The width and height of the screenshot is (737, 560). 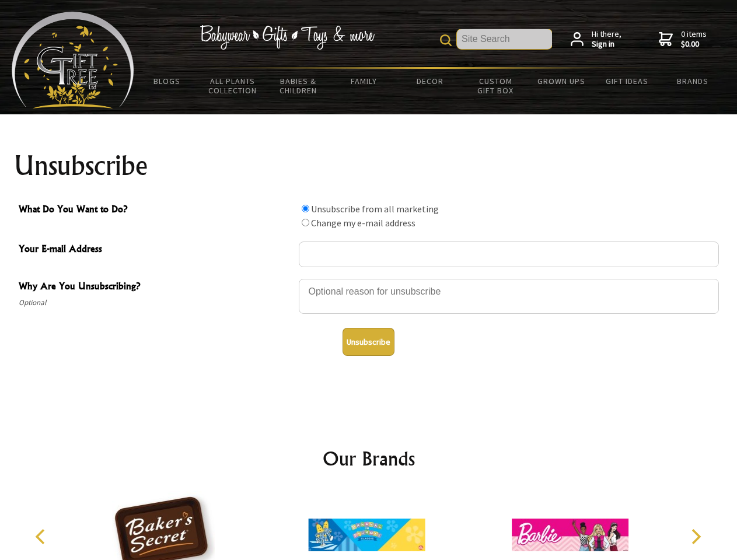 I want to click on button: Unsubscribe, so click(x=368, y=342).